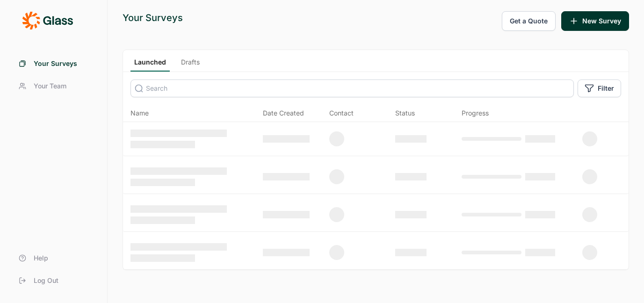 The width and height of the screenshot is (644, 303). What do you see at coordinates (50, 86) in the screenshot?
I see `span: Your Team` at bounding box center [50, 86].